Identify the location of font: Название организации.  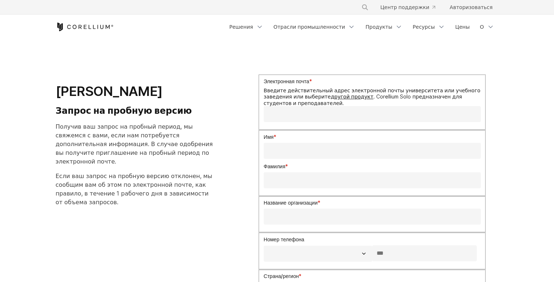
(290, 203).